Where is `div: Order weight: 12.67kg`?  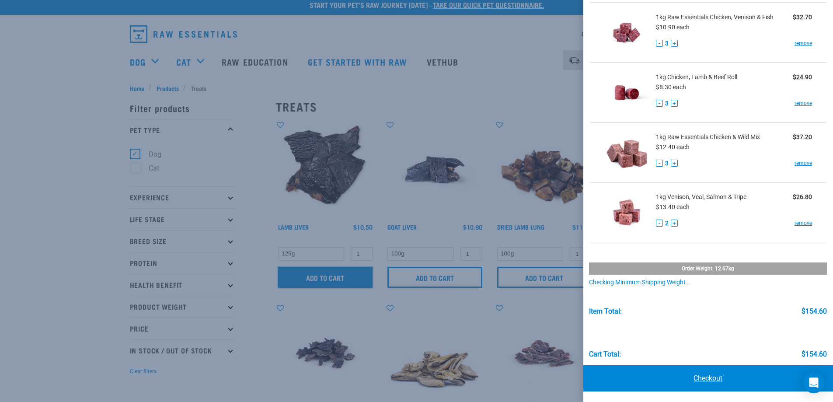 div: Order weight: 12.67kg is located at coordinates (708, 268).